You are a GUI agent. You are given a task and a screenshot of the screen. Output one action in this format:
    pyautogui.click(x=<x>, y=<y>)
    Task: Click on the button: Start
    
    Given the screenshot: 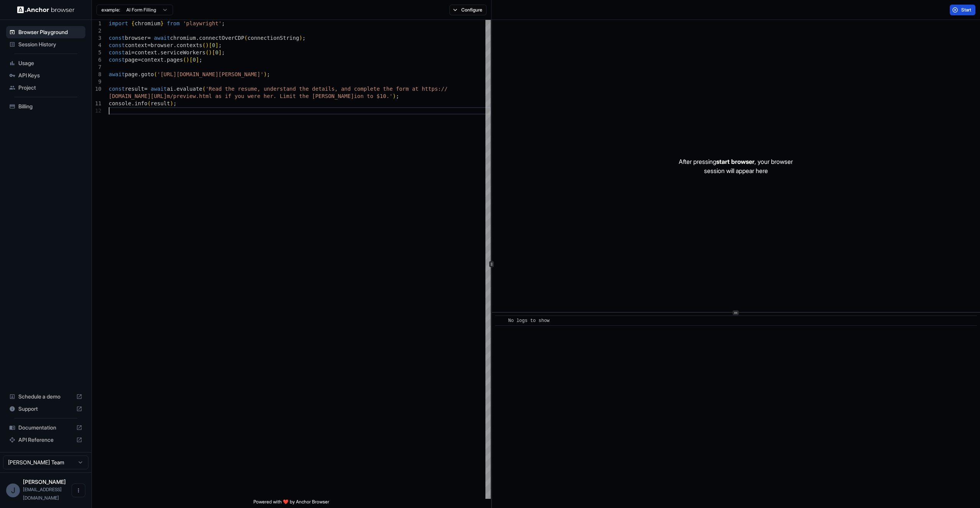 What is the action you would take?
    pyautogui.click(x=962, y=10)
    